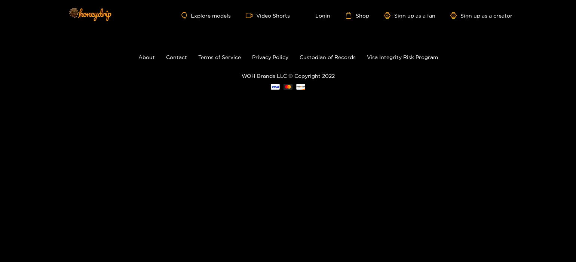 Image resolution: width=576 pixels, height=262 pixels. What do you see at coordinates (270, 57) in the screenshot?
I see `a: Privacy Policy` at bounding box center [270, 57].